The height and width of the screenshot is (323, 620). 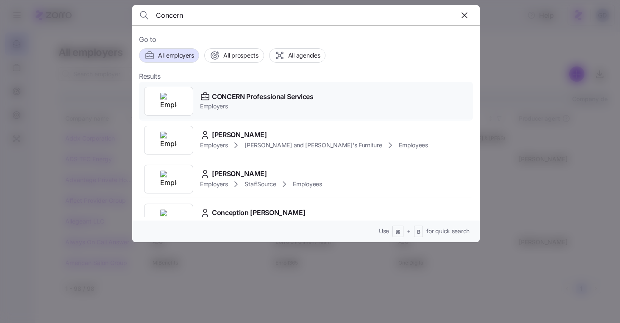 What do you see at coordinates (260, 184) in the screenshot?
I see `span: StaffSource` at bounding box center [260, 184].